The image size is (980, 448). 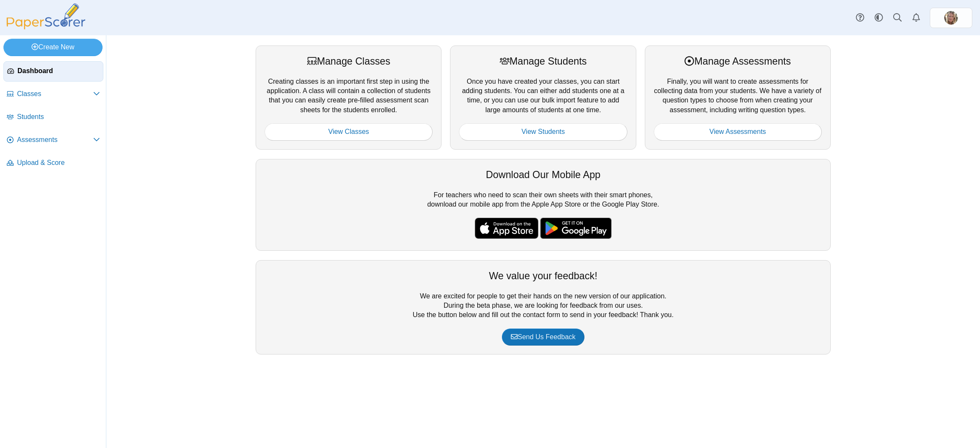 I want to click on span: Send Us Feedback, so click(x=543, y=337).